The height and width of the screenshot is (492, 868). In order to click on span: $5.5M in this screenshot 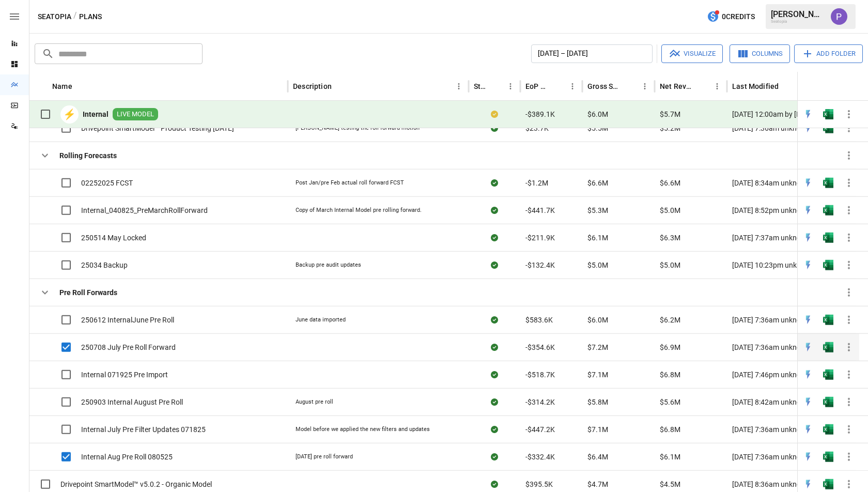, I will do `click(598, 128)`.